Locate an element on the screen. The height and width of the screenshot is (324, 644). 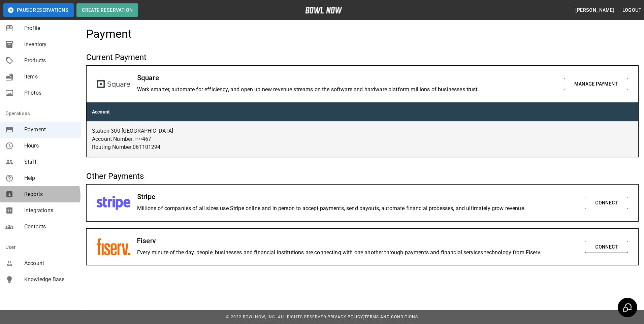
span: Knowledge Base is located at coordinates (50, 280).